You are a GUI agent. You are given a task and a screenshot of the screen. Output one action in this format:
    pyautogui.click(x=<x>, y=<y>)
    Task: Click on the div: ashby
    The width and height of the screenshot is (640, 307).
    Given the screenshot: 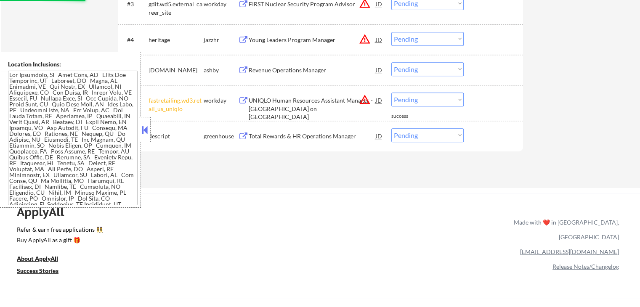 What is the action you would take?
    pyautogui.click(x=221, y=70)
    